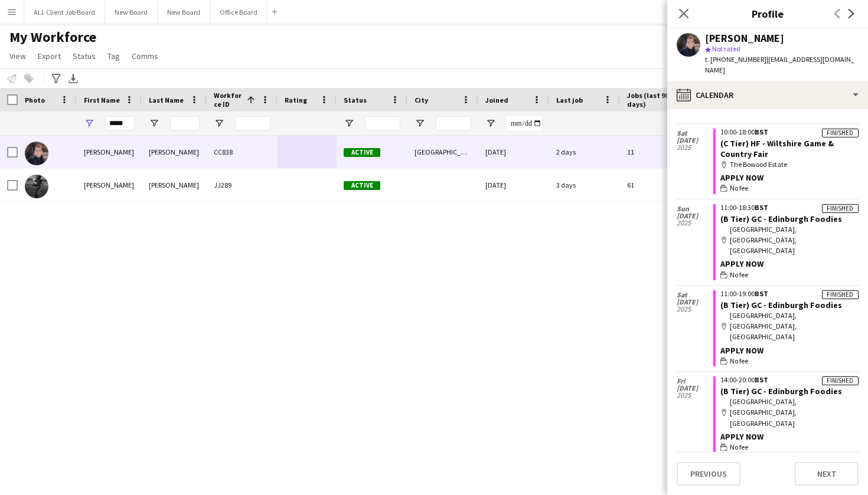 The height and width of the screenshot is (495, 868). Describe the element at coordinates (789, 132) in the screenshot. I see `div: 10:00-18:00` at that location.